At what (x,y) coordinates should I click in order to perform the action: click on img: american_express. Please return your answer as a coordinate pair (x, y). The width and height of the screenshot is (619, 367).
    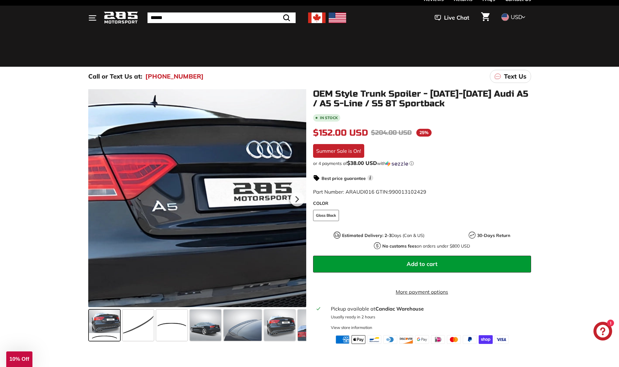
    Looking at the image, I should click on (342, 340).